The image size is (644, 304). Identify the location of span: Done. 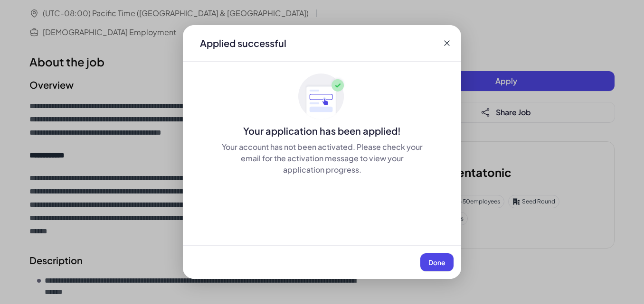
(437, 262).